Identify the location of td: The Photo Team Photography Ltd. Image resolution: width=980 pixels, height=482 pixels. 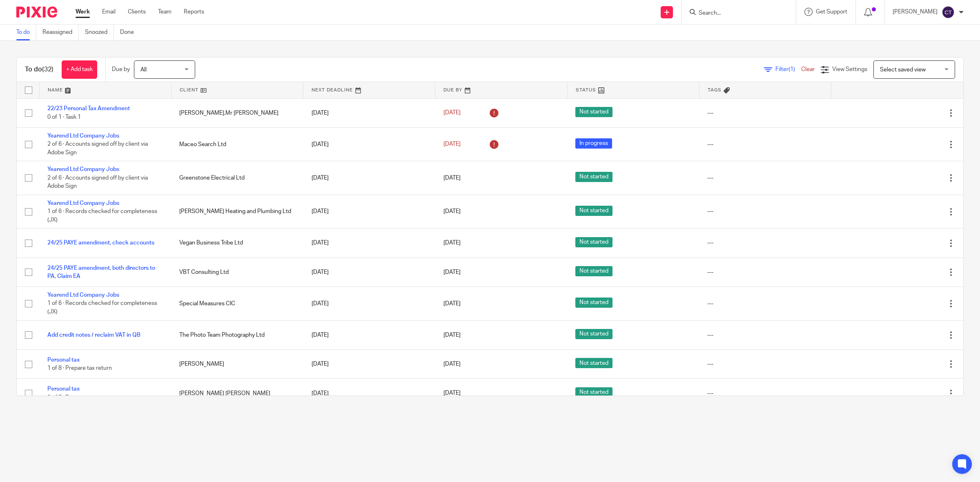
(237, 335).